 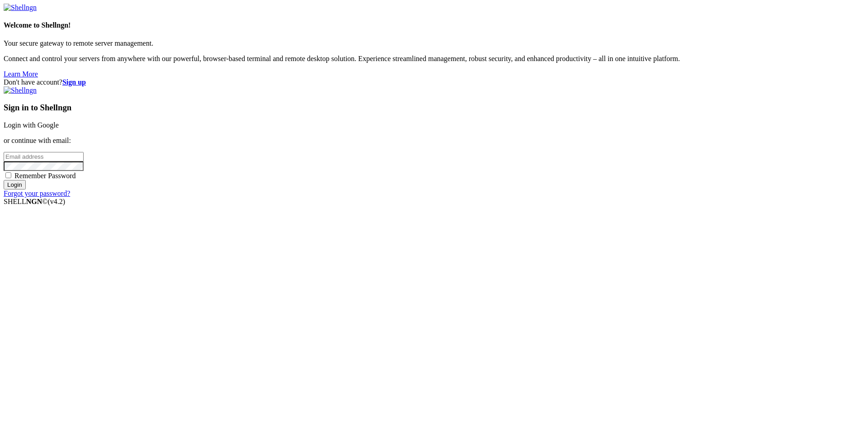 What do you see at coordinates (434, 108) in the screenshot?
I see `h3: Sign in to Shellngn` at bounding box center [434, 108].